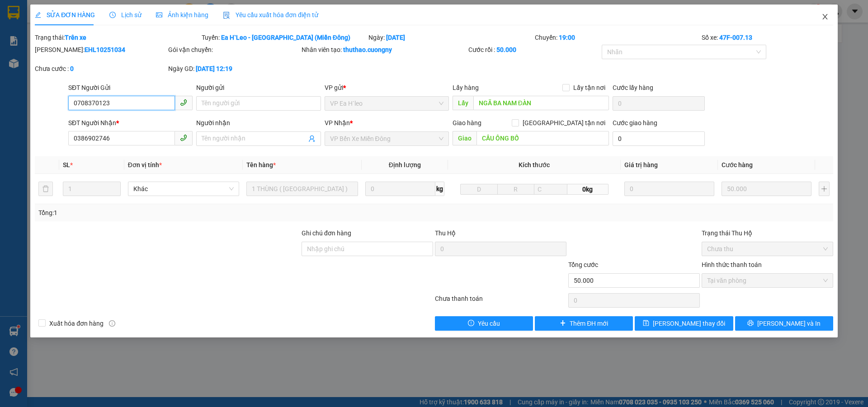 The height and width of the screenshot is (407, 868). I want to click on span: info-circle, so click(112, 324).